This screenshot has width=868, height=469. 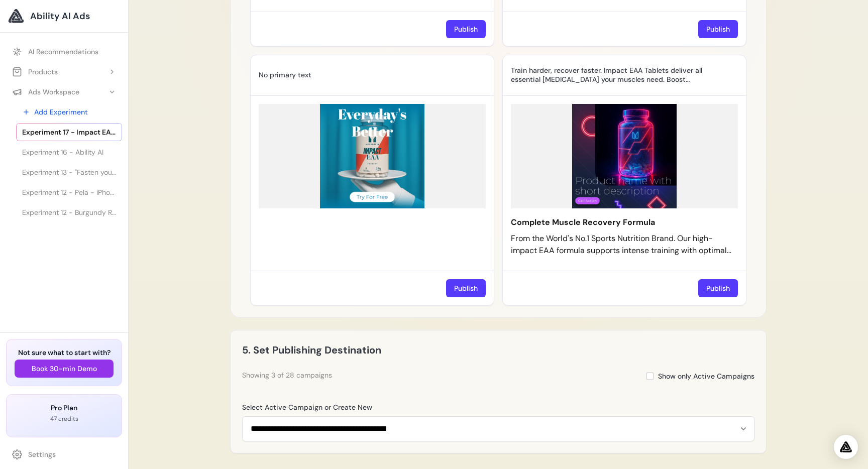 What do you see at coordinates (64, 455) in the screenshot?
I see `a: Settings` at bounding box center [64, 455].